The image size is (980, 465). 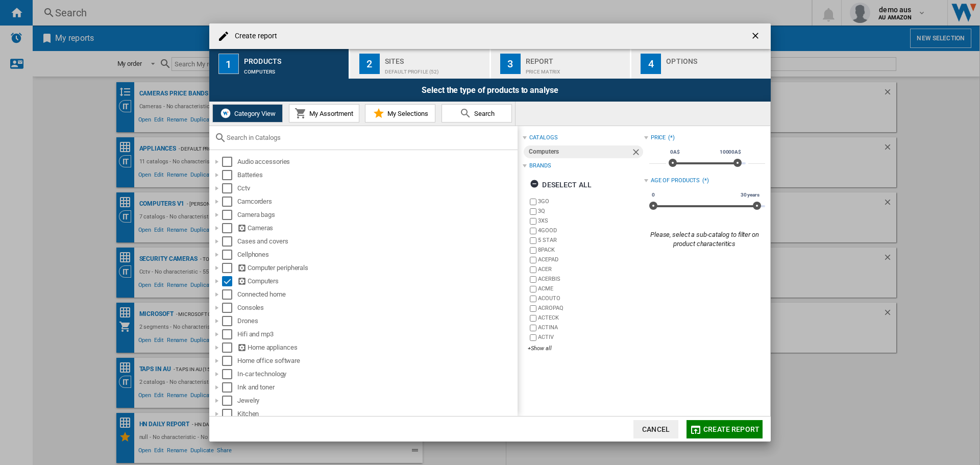 What do you see at coordinates (226, 113) in the screenshot?
I see `img: wiser-icon-white.png` at bounding box center [226, 113].